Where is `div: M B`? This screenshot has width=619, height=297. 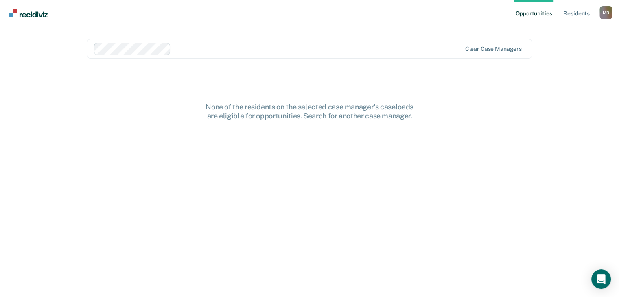
div: M B is located at coordinates (606, 13).